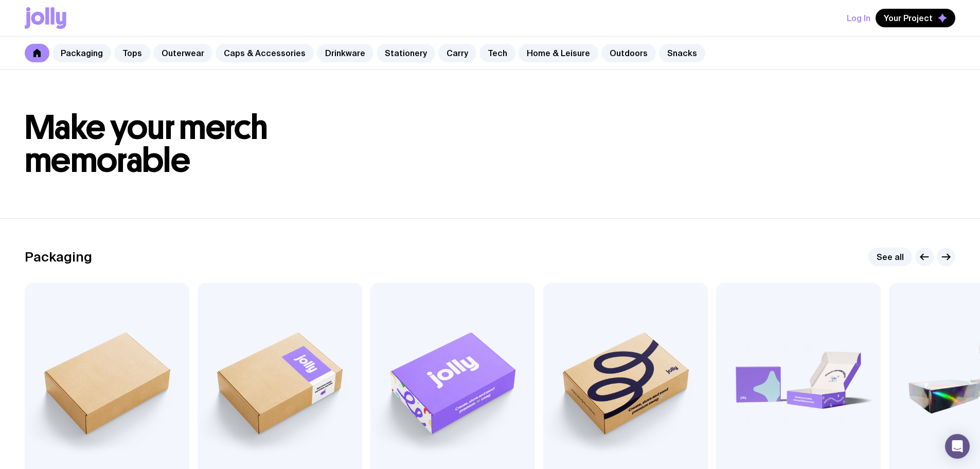 This screenshot has width=980, height=469. Describe the element at coordinates (132, 53) in the screenshot. I see `a: Tops` at that location.